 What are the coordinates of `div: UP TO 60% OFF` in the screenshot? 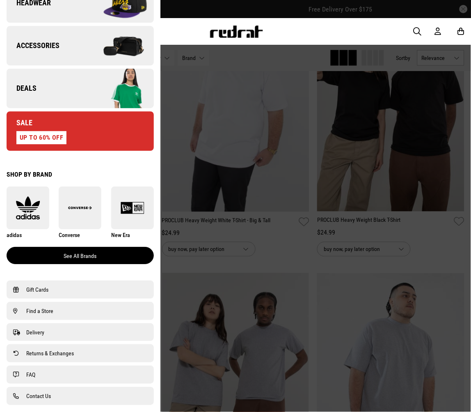 It's located at (41, 138).